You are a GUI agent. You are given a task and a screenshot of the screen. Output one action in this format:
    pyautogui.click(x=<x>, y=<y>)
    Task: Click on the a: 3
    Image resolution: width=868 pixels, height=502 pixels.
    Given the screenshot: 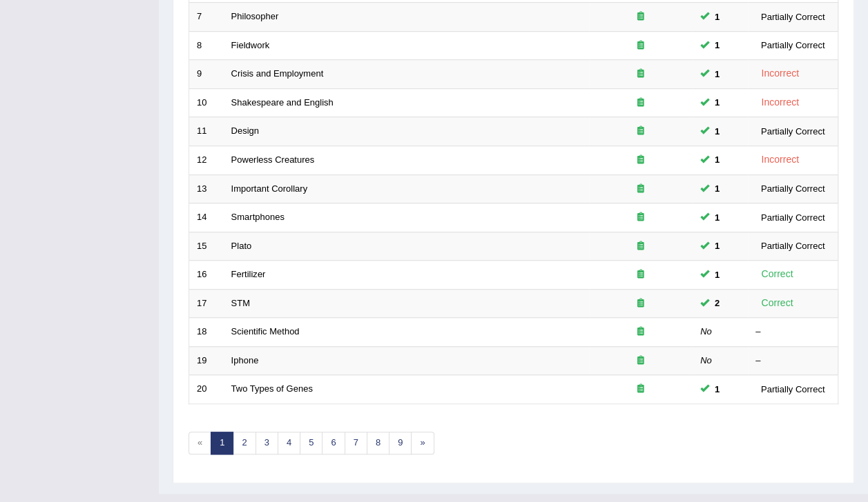 What is the action you would take?
    pyautogui.click(x=266, y=443)
    